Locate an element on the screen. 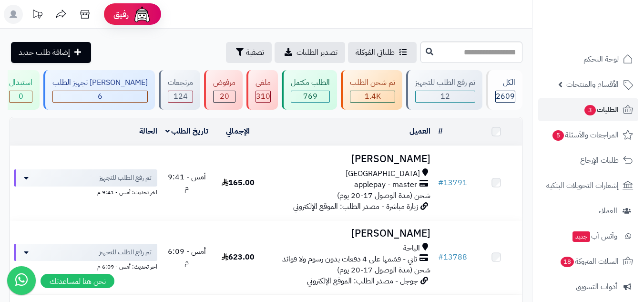 The image size is (644, 302). span: 18 is located at coordinates (567, 262).